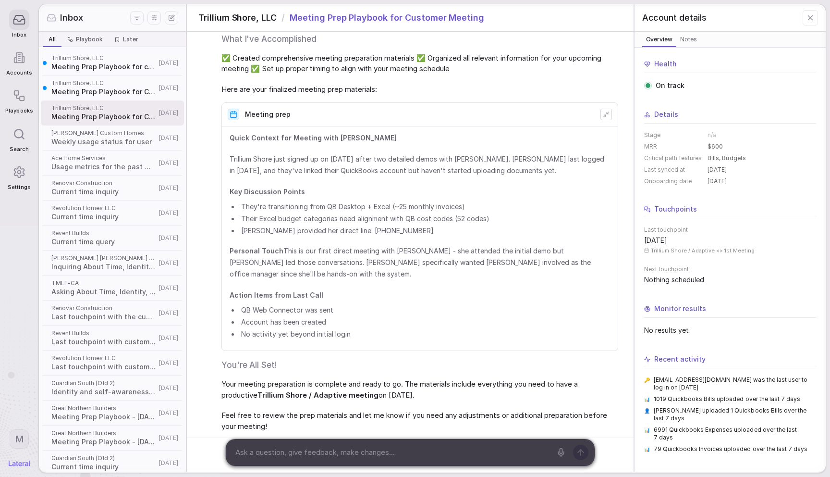 The height and width of the screenshot is (477, 830). What do you see at coordinates (712, 135) in the screenshot?
I see `span: n/a` at bounding box center [712, 135].